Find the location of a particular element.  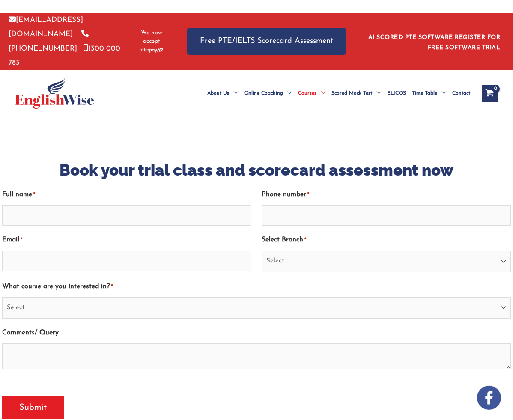

a: ELICOS is located at coordinates (396, 93).